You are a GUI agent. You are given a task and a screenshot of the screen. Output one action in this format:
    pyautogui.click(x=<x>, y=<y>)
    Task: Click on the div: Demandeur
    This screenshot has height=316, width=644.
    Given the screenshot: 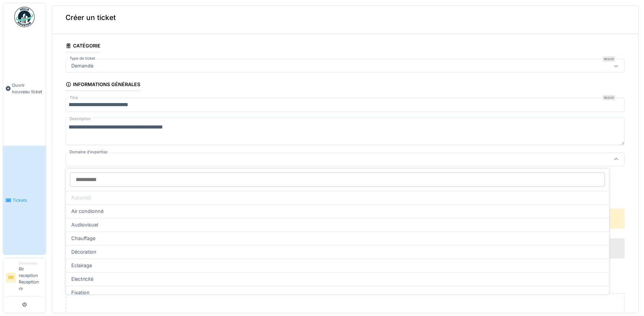 What is the action you would take?
    pyautogui.click(x=31, y=264)
    